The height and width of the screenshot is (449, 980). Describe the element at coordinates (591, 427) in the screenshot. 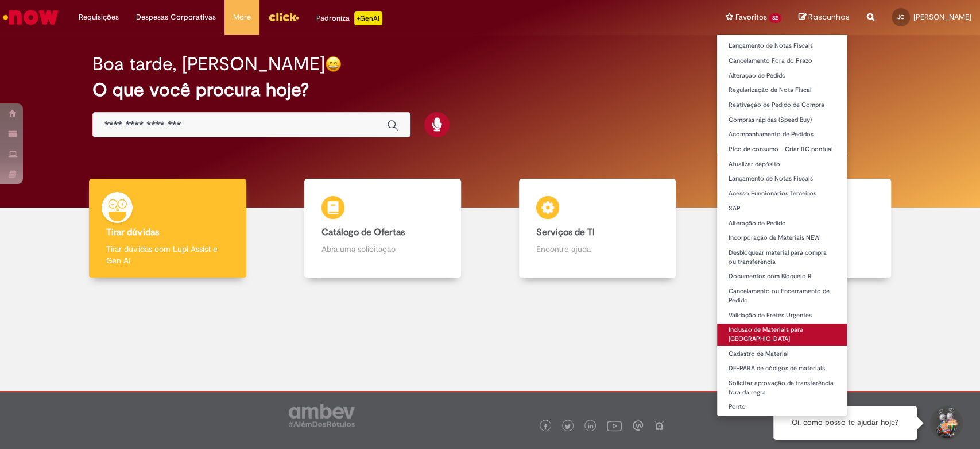

I see `img: logo_footer_linkedin.png` at that location.